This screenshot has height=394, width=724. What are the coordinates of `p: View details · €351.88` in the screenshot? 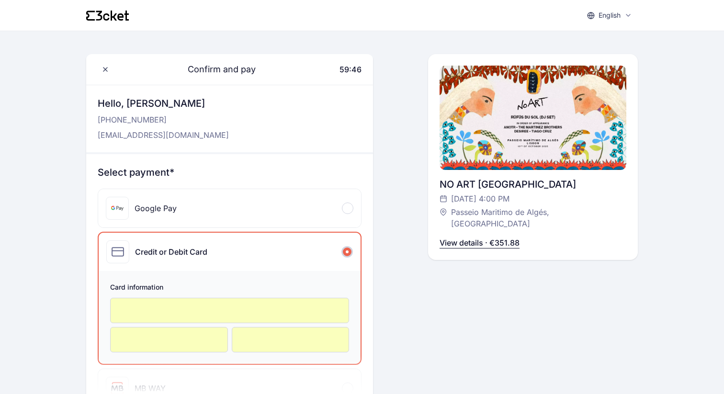 It's located at (479, 243).